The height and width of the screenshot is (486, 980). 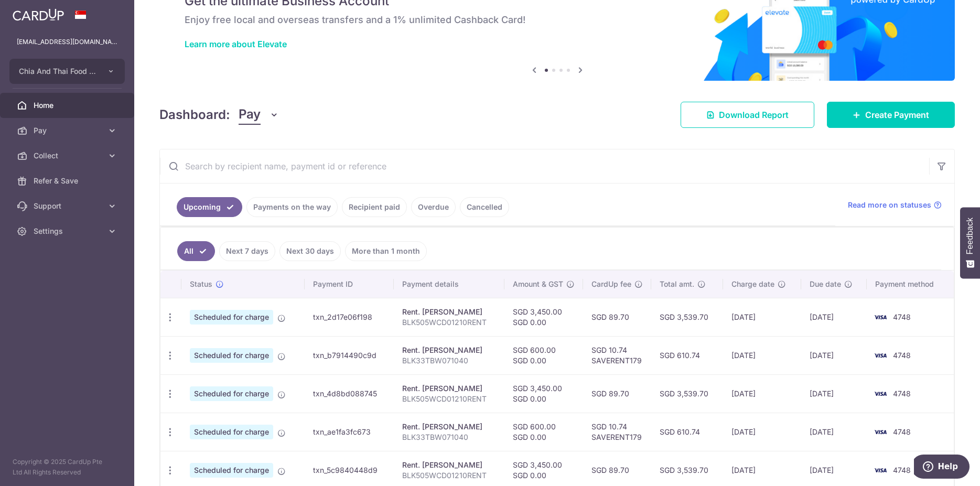 I want to click on button: Chia And Thai Food Supplies Pte Ltd, so click(x=67, y=72).